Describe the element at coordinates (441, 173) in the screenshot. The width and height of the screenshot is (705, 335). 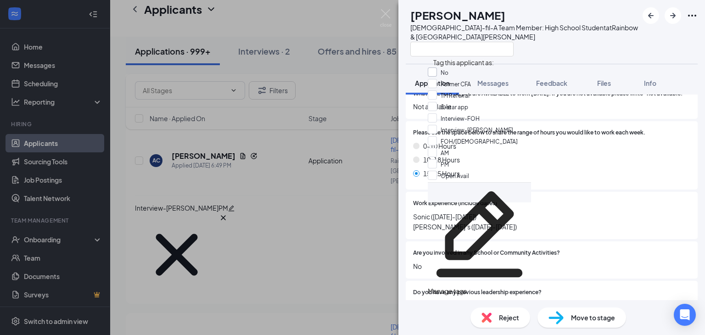
I see `span: 15-25 Hours` at that location.